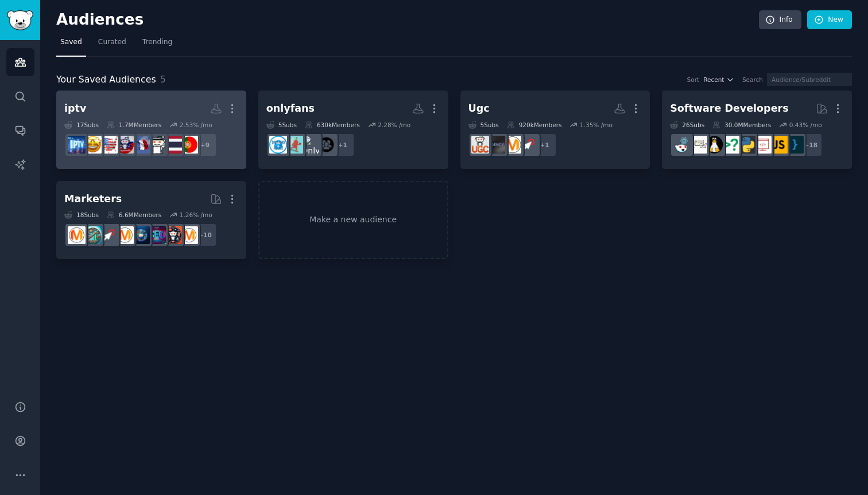 This screenshot has height=495, width=868. What do you see at coordinates (762, 145) in the screenshot?
I see `img: webdev` at bounding box center [762, 145].